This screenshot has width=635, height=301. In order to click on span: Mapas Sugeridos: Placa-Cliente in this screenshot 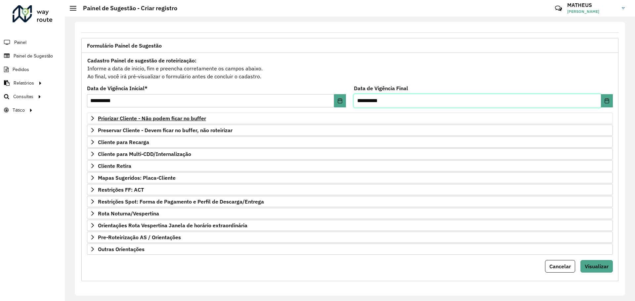, I will do `click(137, 178)`.